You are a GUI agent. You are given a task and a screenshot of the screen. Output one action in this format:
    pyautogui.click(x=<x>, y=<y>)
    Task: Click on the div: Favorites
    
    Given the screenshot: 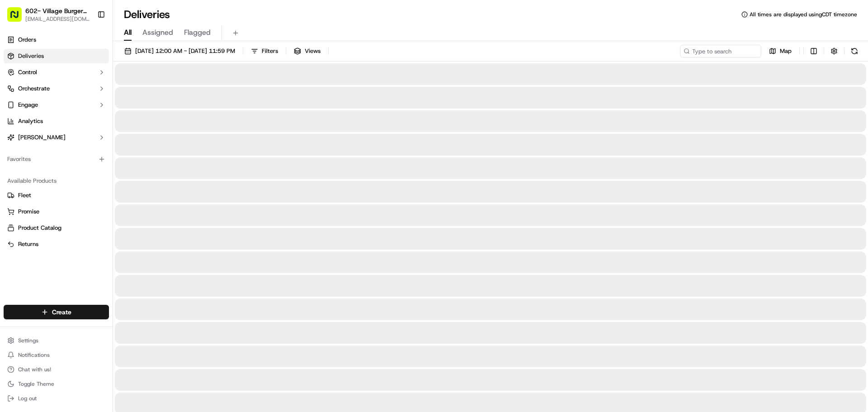 What is the action you would take?
    pyautogui.click(x=56, y=159)
    